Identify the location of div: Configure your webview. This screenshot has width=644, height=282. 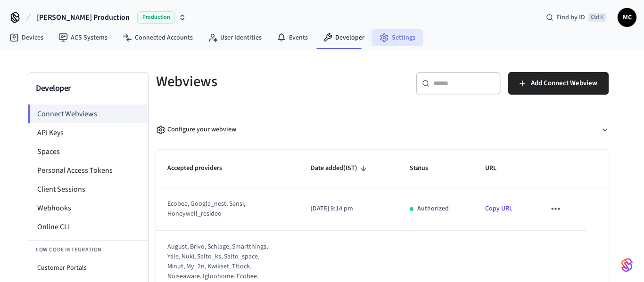
(196, 130).